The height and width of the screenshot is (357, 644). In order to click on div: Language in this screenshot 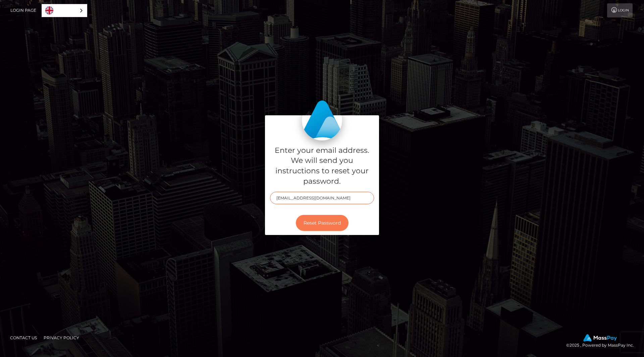, I will do `click(64, 11)`.